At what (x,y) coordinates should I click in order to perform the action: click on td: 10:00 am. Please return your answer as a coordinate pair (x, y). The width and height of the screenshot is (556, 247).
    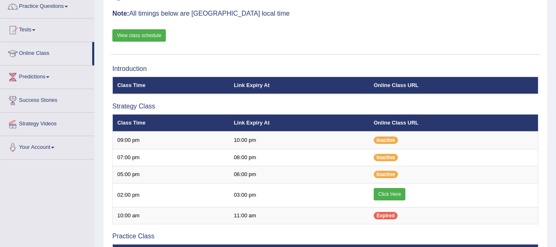
    Looking at the image, I should click on (171, 215).